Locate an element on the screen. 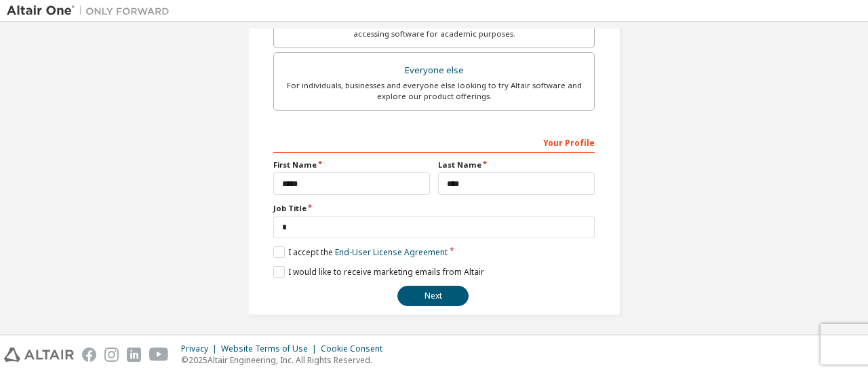 Image resolution: width=868 pixels, height=374 pixels. div: For faculty & administrators of academic institutions administering students and accessing softwa... is located at coordinates (434, 28).